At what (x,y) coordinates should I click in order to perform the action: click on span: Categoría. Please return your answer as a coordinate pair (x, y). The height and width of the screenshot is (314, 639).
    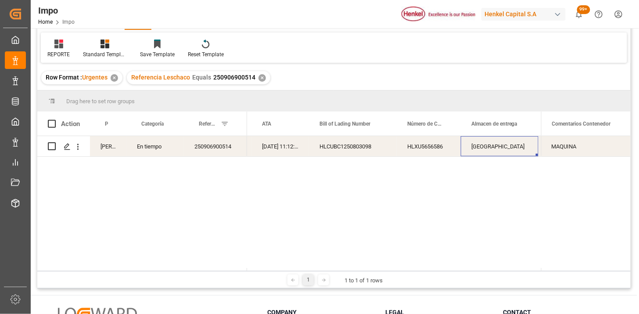
    Looking at the image, I should click on (152, 124).